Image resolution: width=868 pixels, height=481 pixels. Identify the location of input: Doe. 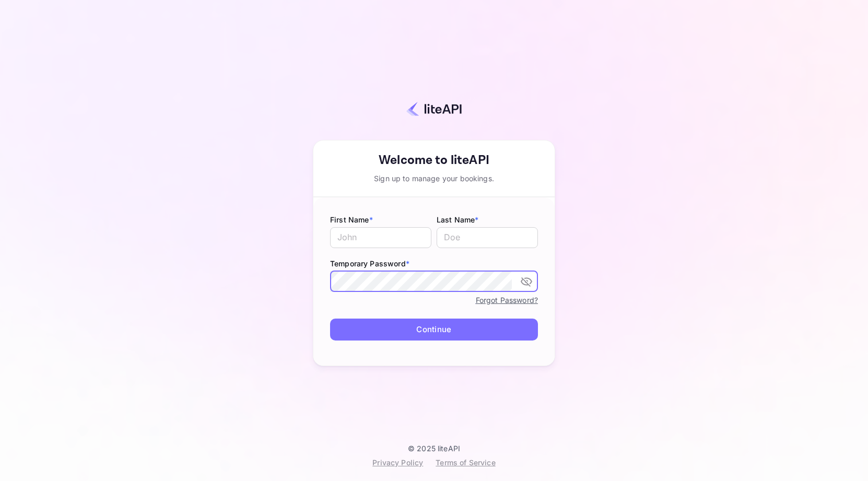
(487, 237).